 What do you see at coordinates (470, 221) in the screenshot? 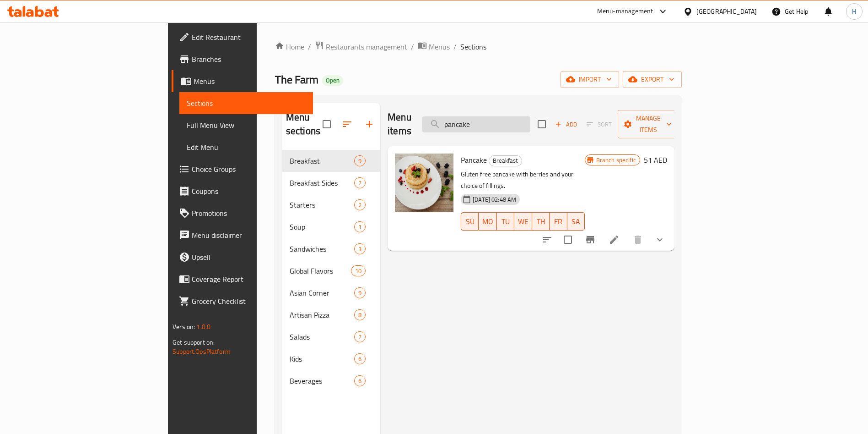
I see `span: SU` at bounding box center [470, 221].